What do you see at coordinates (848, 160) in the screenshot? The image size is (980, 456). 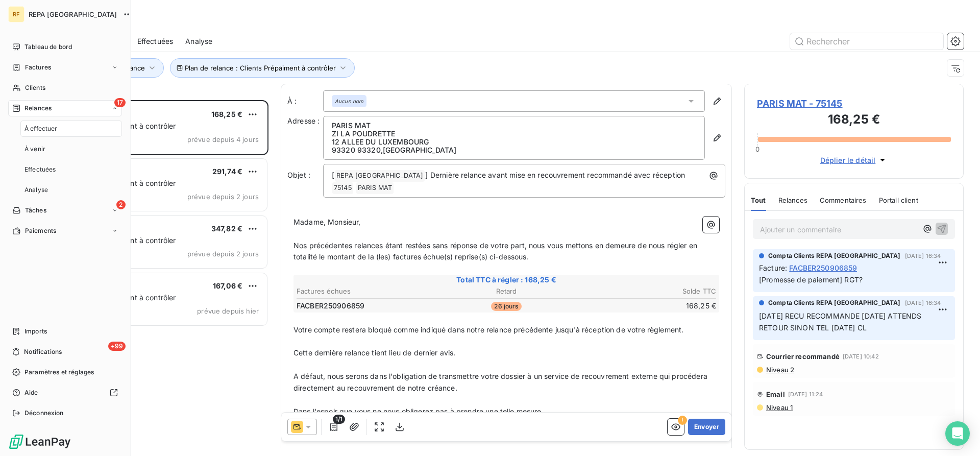 I see `span: Déplier le détail` at bounding box center [848, 160].